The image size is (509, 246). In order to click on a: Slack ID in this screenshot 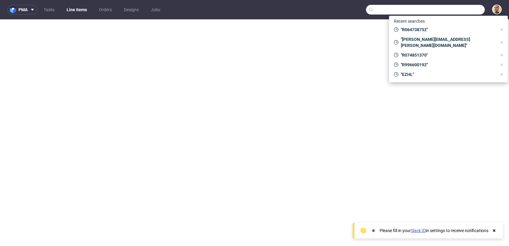, I will do `click(418, 231)`.